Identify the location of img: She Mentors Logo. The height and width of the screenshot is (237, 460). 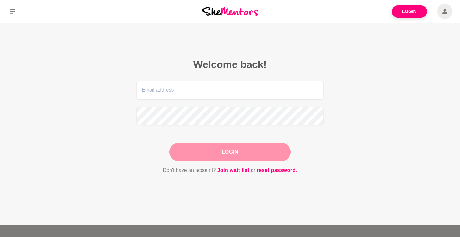
(230, 11).